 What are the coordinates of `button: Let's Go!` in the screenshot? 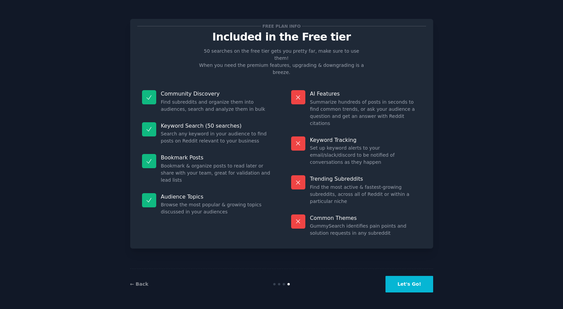 It's located at (409, 284).